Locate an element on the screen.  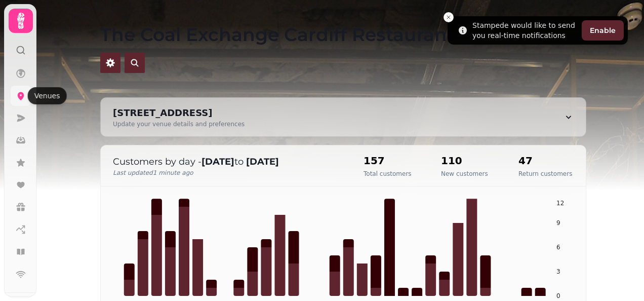
div: Venues is located at coordinates (47, 96).